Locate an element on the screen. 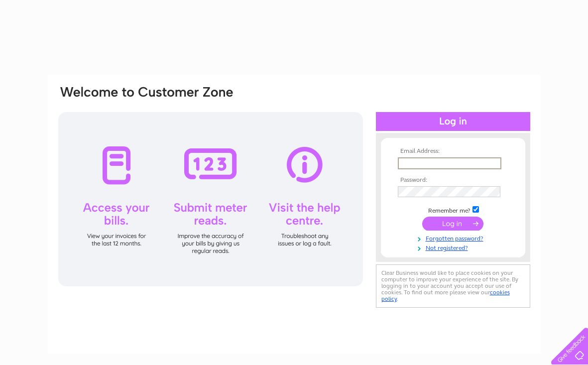 This screenshot has width=588, height=365. a: Forgotten password? is located at coordinates (454, 238).